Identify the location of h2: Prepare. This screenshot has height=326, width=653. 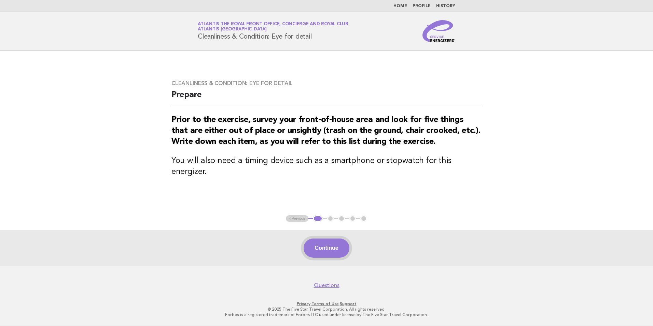
(326, 98).